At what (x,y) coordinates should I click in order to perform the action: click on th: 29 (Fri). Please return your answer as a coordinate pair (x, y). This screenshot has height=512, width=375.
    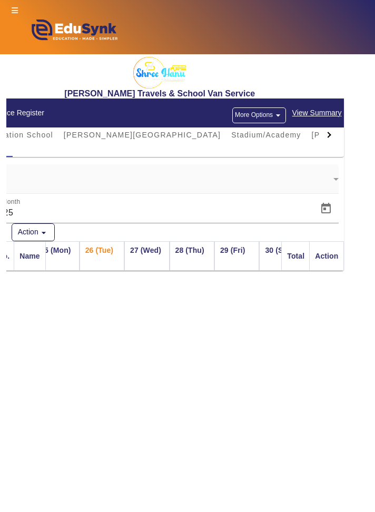
    Looking at the image, I should click on (237, 256).